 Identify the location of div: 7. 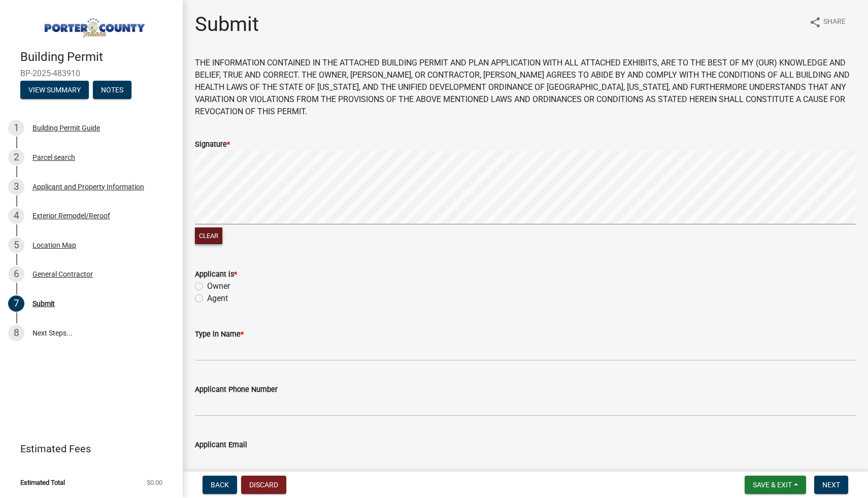
(17, 304).